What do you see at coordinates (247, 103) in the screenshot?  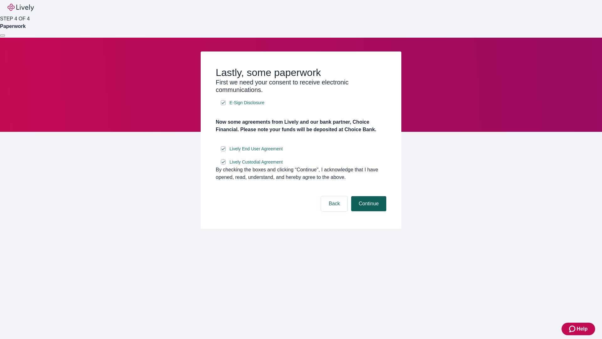 I see `span: E-Sign Disclosure` at bounding box center [247, 103].